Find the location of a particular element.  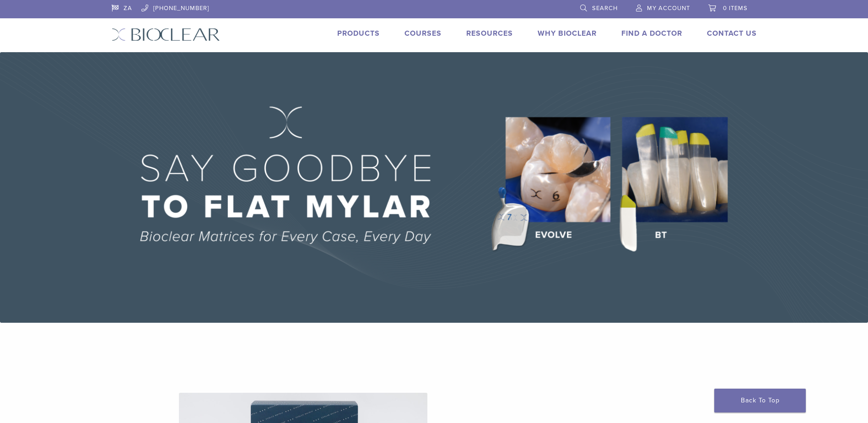

a: Back To Top is located at coordinates (760, 400).